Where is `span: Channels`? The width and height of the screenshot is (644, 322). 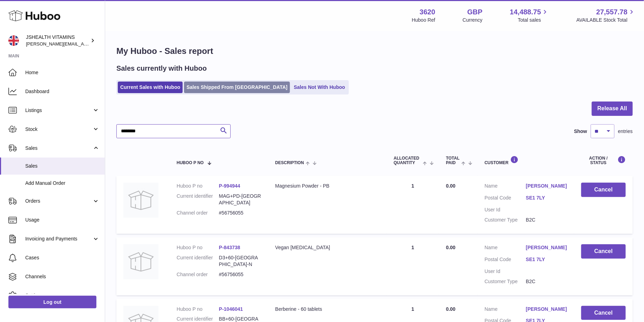
span: Channels is located at coordinates (63, 276).